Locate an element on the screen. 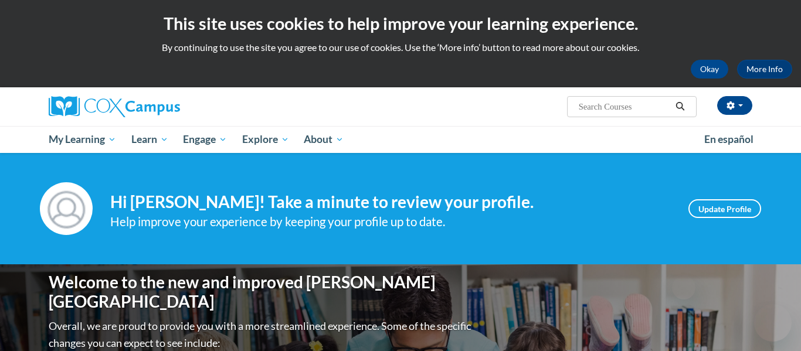 The image size is (801, 351). a: Learn is located at coordinates (150, 140).